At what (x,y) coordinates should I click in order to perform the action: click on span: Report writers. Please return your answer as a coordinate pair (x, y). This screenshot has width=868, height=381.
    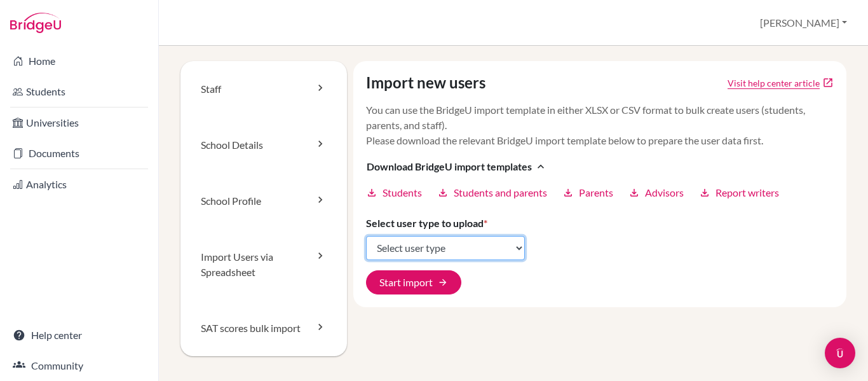
    Looking at the image, I should click on (747, 192).